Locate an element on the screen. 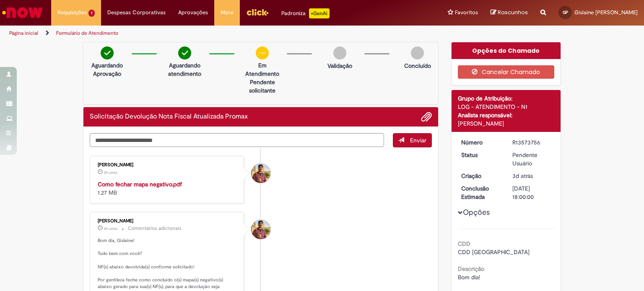  div: Pendente Usuário is located at coordinates (531, 159).